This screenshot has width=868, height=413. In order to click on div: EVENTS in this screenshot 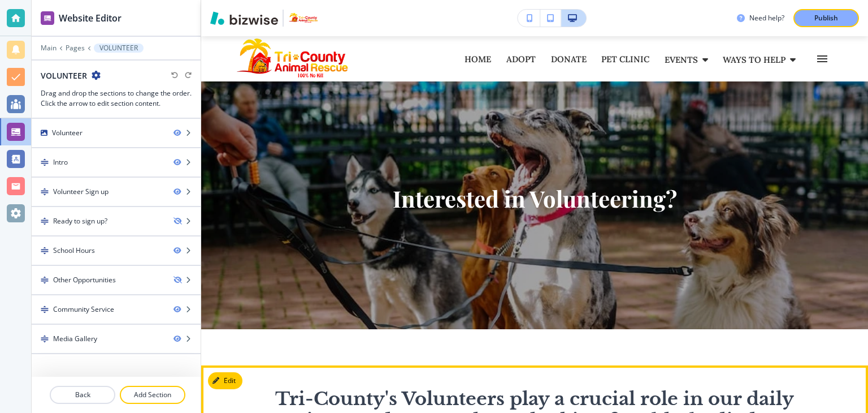, I will do `click(692, 59)`.